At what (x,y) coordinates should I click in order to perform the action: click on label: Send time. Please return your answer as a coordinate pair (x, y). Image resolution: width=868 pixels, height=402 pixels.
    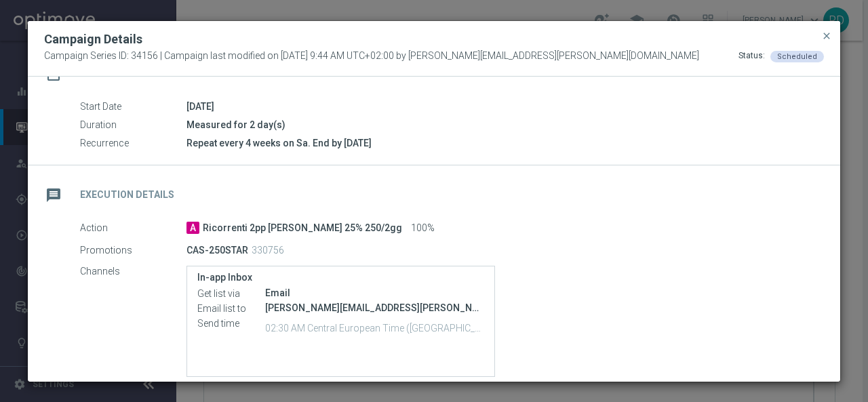
    Looking at the image, I should click on (231, 324).